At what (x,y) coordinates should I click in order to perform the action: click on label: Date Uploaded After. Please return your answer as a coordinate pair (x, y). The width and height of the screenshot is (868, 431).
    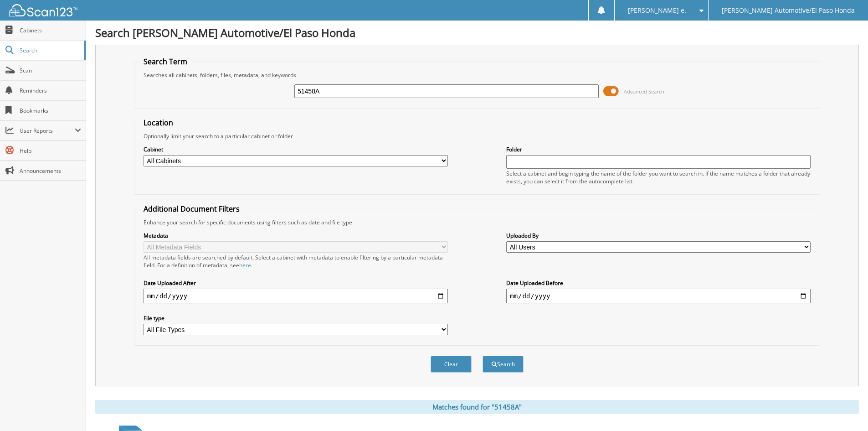
    Looking at the image, I should click on (296, 283).